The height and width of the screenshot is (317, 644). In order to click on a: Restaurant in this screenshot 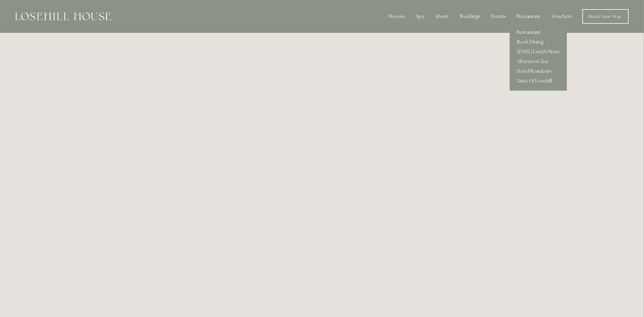, I will do `click(538, 32)`.